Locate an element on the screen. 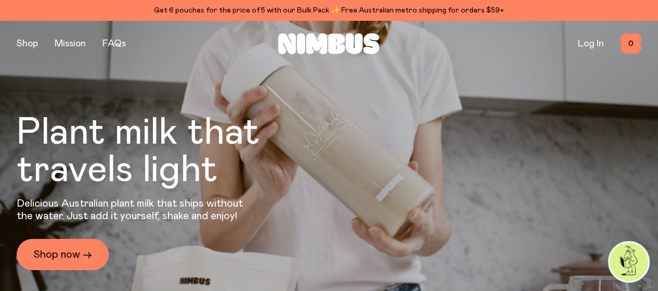  a: Log In is located at coordinates (591, 44).